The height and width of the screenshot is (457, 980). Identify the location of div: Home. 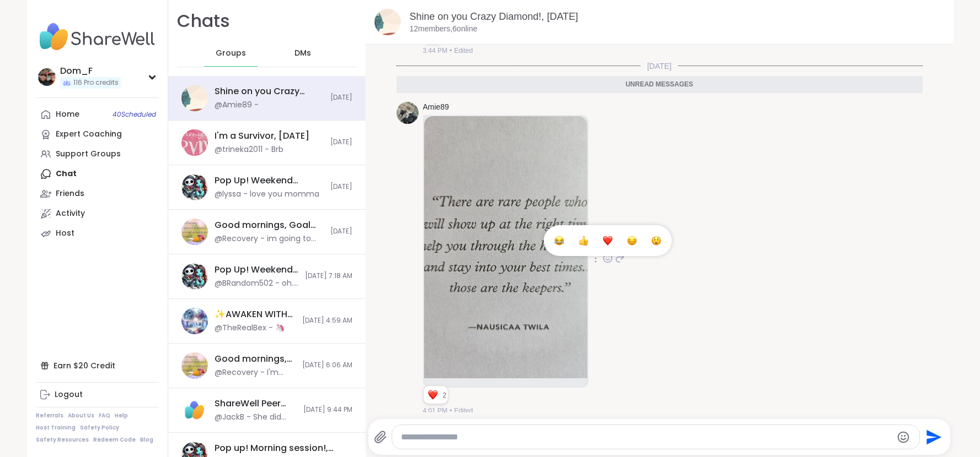
(67, 115).